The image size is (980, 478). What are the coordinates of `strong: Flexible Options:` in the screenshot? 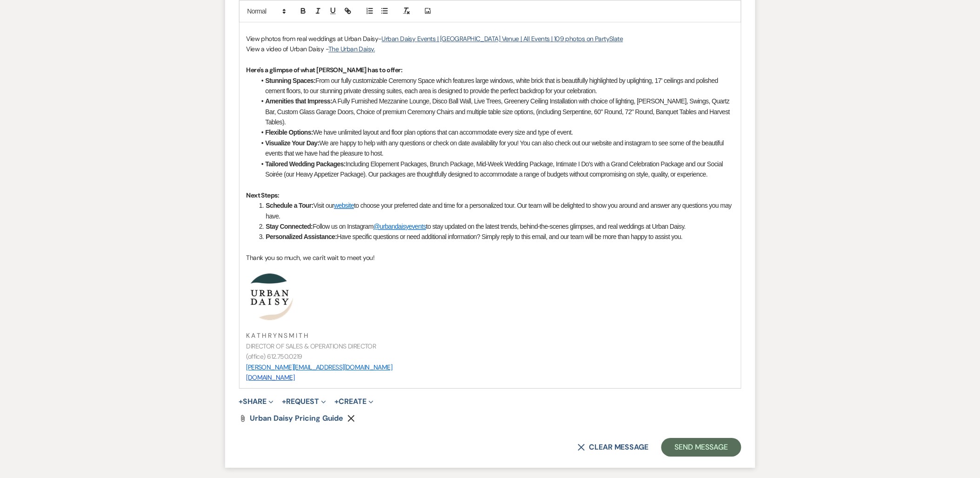 It's located at (290, 132).